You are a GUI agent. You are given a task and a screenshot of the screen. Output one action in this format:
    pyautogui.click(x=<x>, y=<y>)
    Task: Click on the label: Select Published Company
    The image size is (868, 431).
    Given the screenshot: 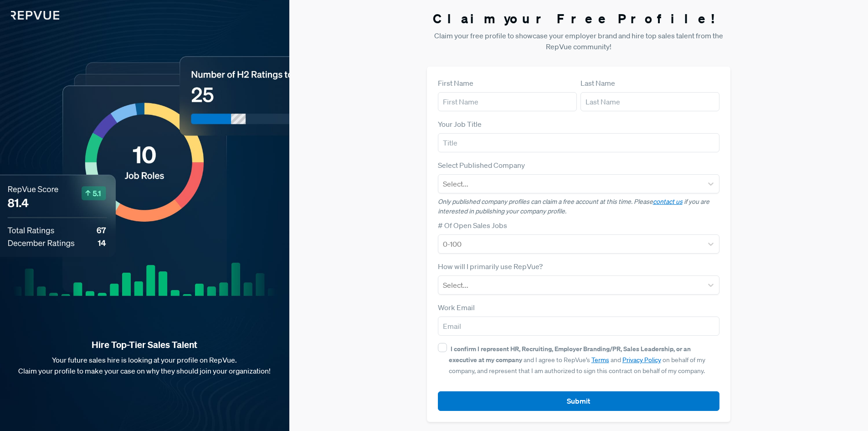 What is the action you would take?
    pyautogui.click(x=482, y=165)
    